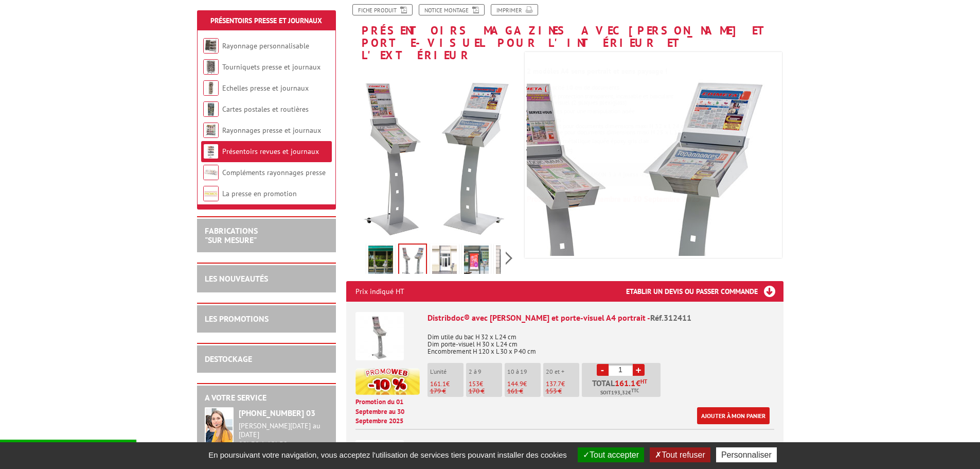 The height and width of the screenshot is (469, 980). I want to click on span: Next, so click(508, 258).